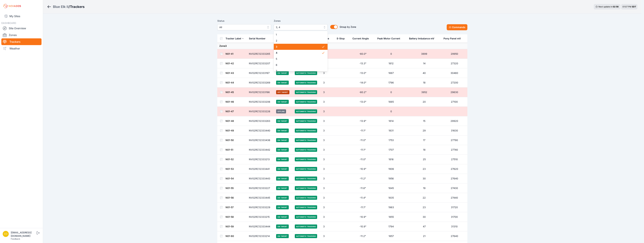 The width and height of the screenshot is (644, 243). Describe the element at coordinates (301, 27) in the screenshot. I see `button: 3, 4` at that location.